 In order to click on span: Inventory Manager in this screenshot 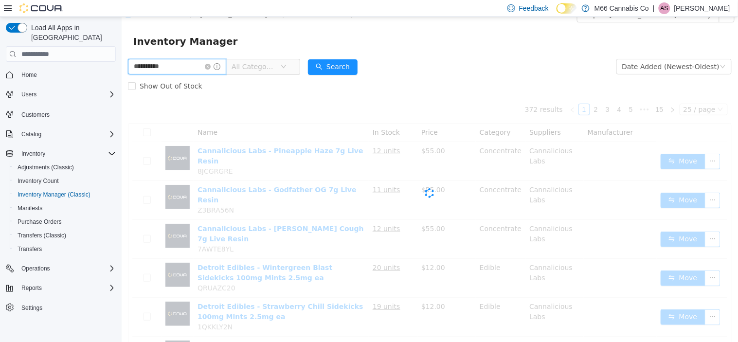, I will do `click(67, 24)`.